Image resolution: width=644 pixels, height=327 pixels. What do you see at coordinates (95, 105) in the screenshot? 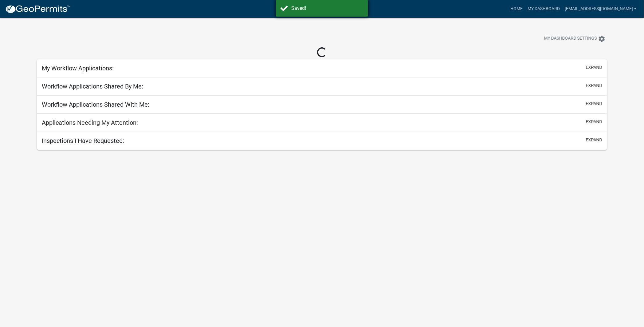
I see `h5: Workflow Applications Shared With Me:` at bounding box center [95, 105].